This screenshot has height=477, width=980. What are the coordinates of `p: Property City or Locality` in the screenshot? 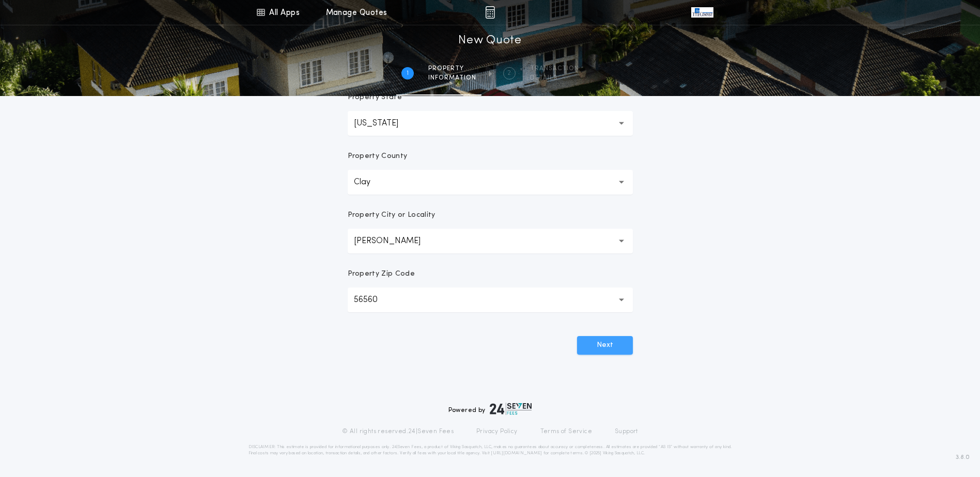 It's located at (391, 216).